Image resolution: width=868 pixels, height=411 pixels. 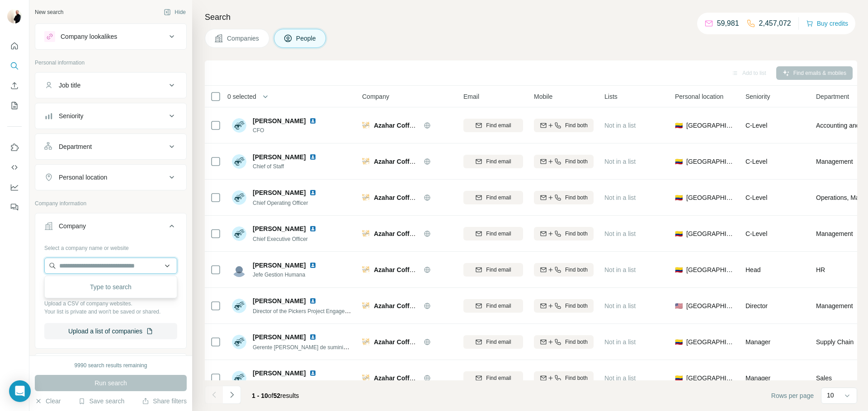 I want to click on p: Personal information, so click(x=110, y=63).